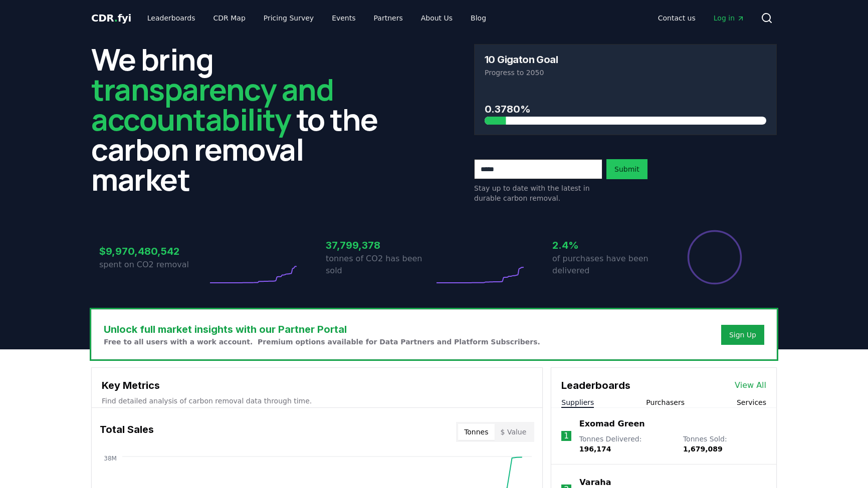  What do you see at coordinates (388, 18) in the screenshot?
I see `a: Partners` at bounding box center [388, 18].